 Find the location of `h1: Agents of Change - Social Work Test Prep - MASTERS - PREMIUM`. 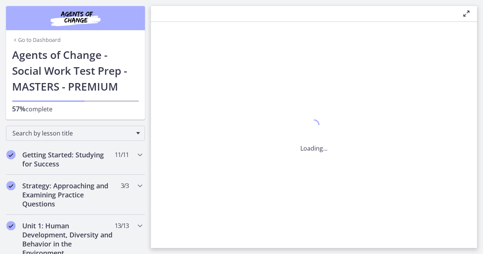

h1: Agents of Change - Social Work Test Prep - MASTERS - PREMIUM is located at coordinates (75, 71).